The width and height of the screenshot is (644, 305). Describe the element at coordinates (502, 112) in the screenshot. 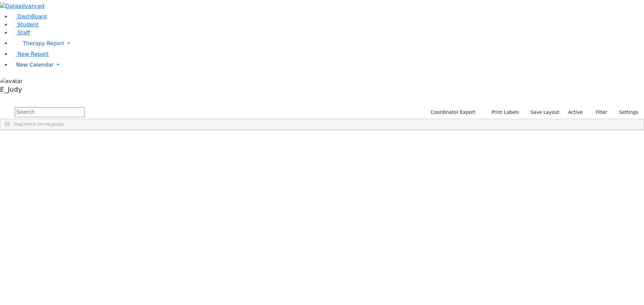

I see `button: Print Labels` at that location.